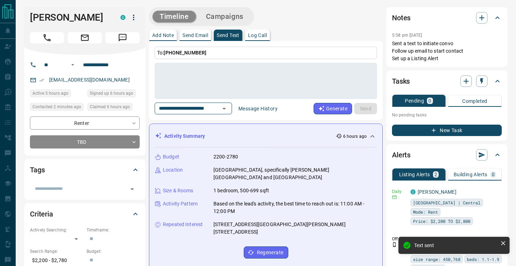 Image resolution: width=516 pixels, height=266 pixels. What do you see at coordinates (174, 16) in the screenshot?
I see `button: Timeline` at bounding box center [174, 16].